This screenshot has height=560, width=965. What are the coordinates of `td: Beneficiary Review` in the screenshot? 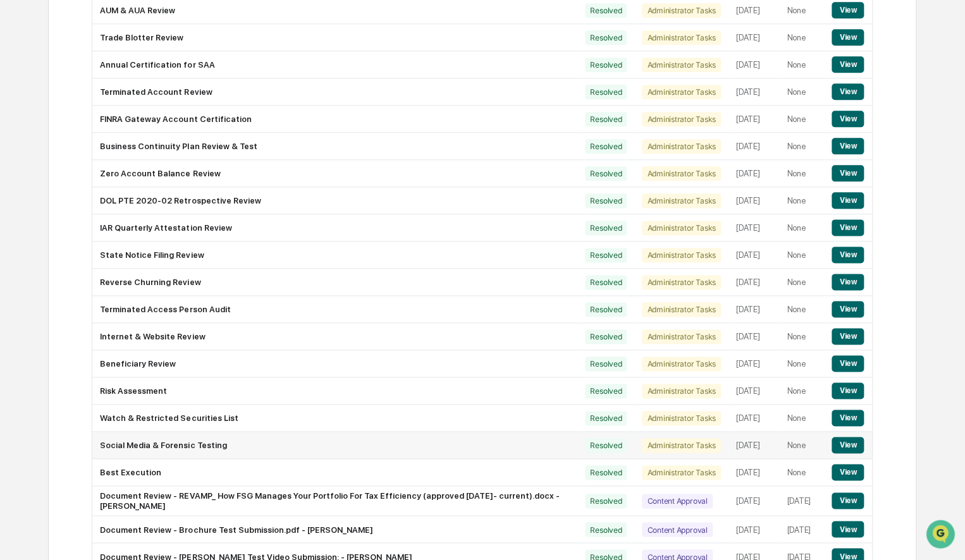 It's located at (335, 363).